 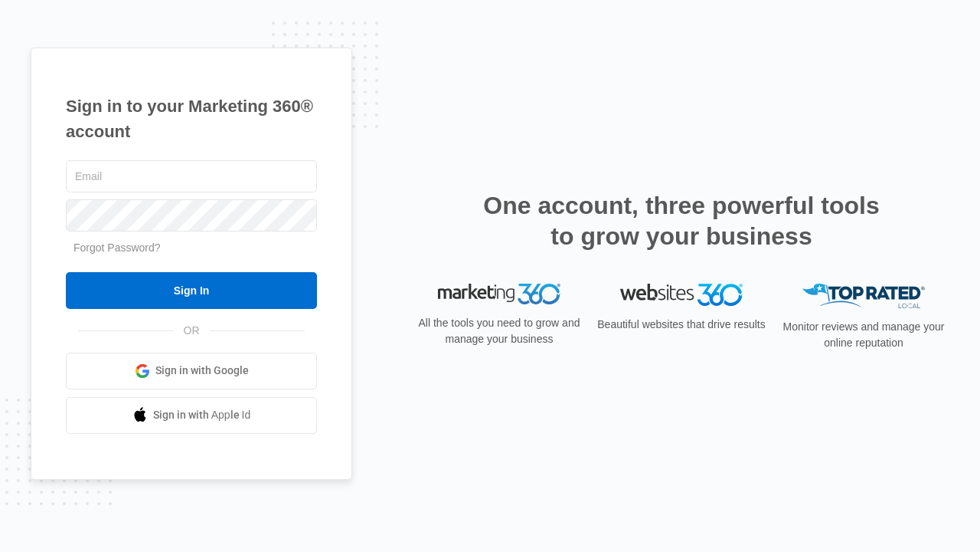 What do you see at coordinates (192, 415) in the screenshot?
I see `a: Sign in with Apple Id` at bounding box center [192, 415].